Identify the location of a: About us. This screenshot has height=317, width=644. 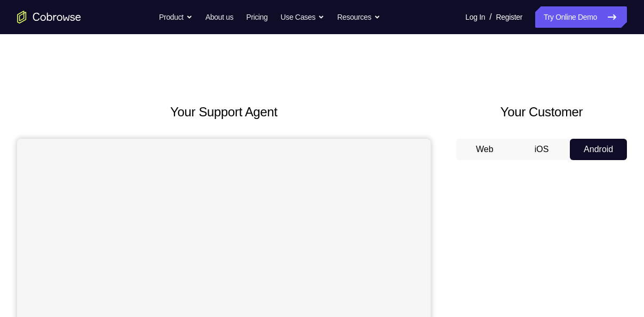
(219, 17).